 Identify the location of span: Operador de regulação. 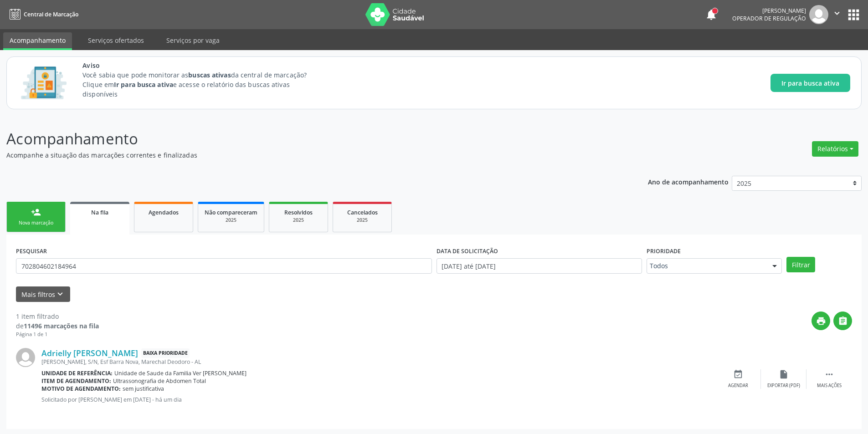
(769, 18).